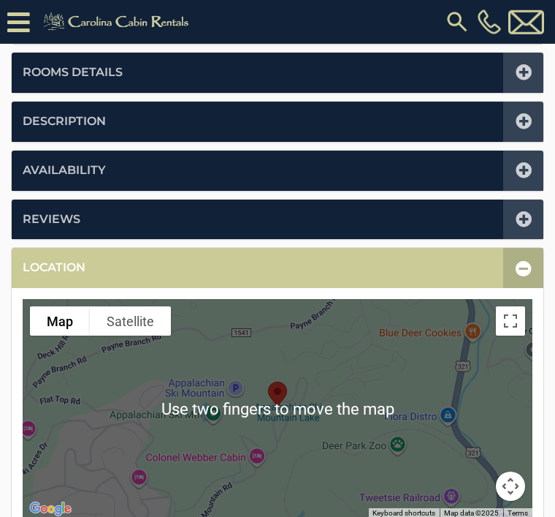  What do you see at coordinates (60, 321) in the screenshot?
I see `button: Show street map` at bounding box center [60, 321].